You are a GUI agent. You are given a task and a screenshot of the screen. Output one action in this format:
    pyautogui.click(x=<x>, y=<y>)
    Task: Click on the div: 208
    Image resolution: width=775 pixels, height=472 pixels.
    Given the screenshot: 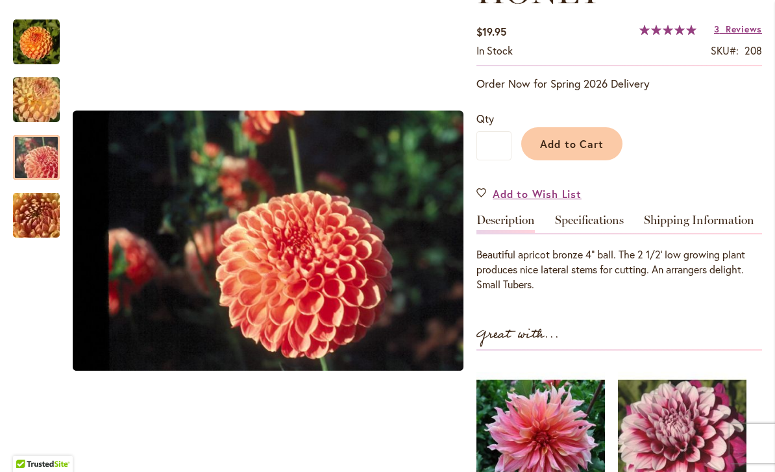 What is the action you would take?
    pyautogui.click(x=753, y=51)
    